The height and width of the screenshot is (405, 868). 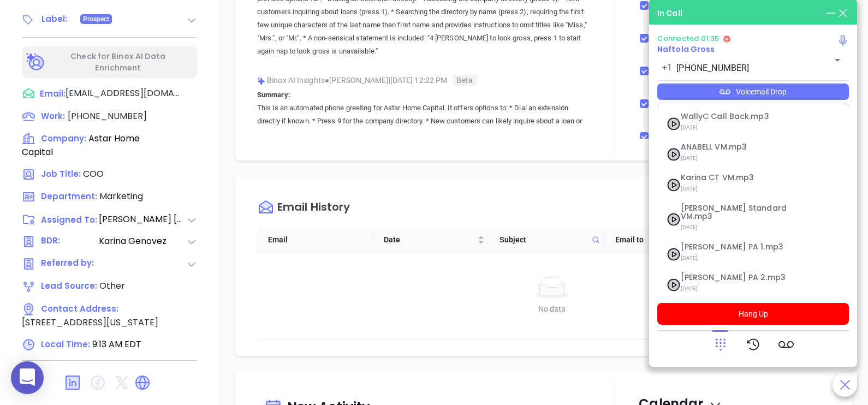 I want to click on span: Email:, so click(x=52, y=94).